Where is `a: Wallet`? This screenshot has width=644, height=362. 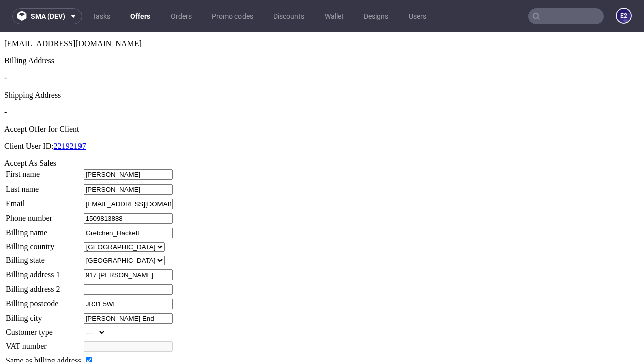
a: Wallet is located at coordinates (334, 16).